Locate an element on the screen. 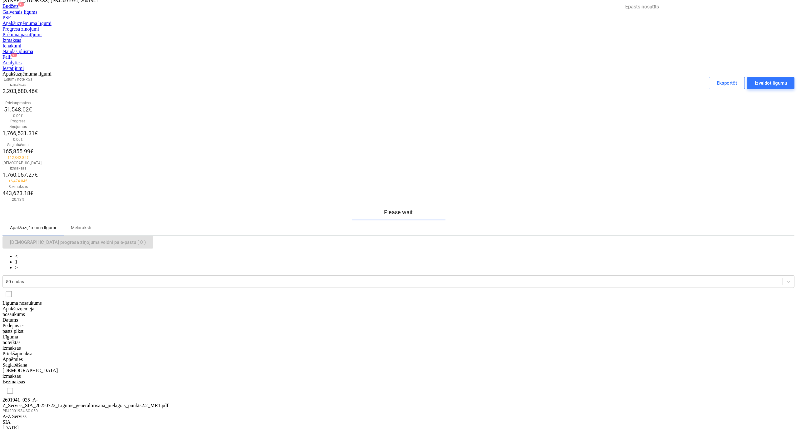  div: Izveidot līgumu is located at coordinates (771, 83).